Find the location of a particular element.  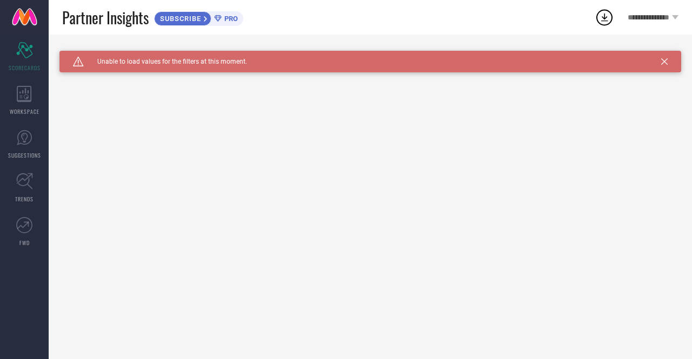

span: PRO is located at coordinates (230, 18).